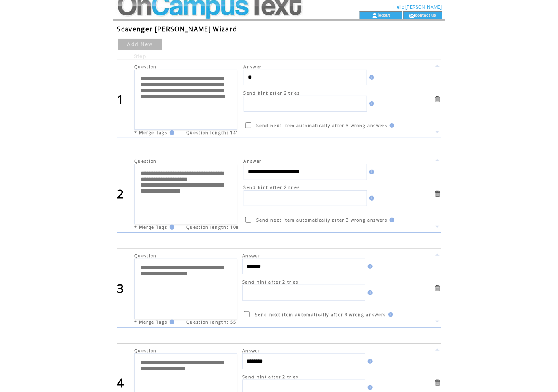 Image resolution: width=558 pixels, height=392 pixels. What do you see at coordinates (425, 15) in the screenshot?
I see `a: contact us` at bounding box center [425, 15].